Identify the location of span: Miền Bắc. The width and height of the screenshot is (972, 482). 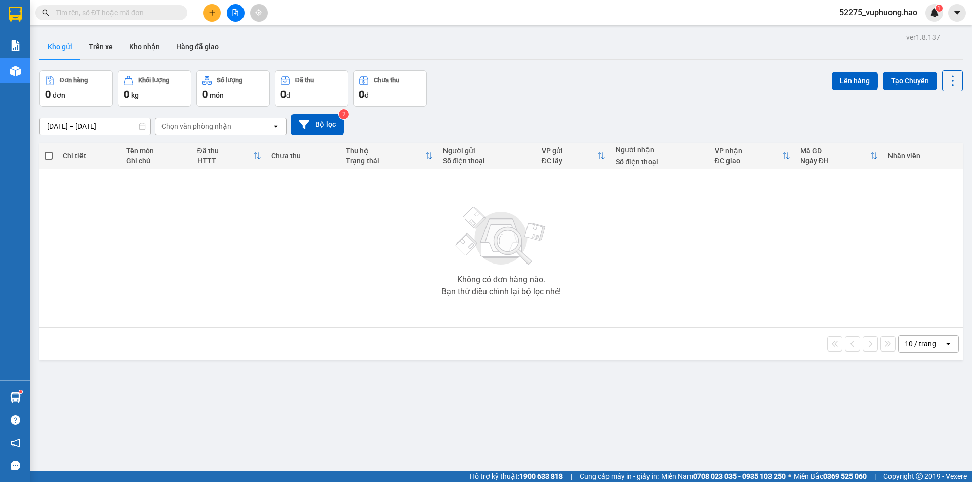
(830, 477).